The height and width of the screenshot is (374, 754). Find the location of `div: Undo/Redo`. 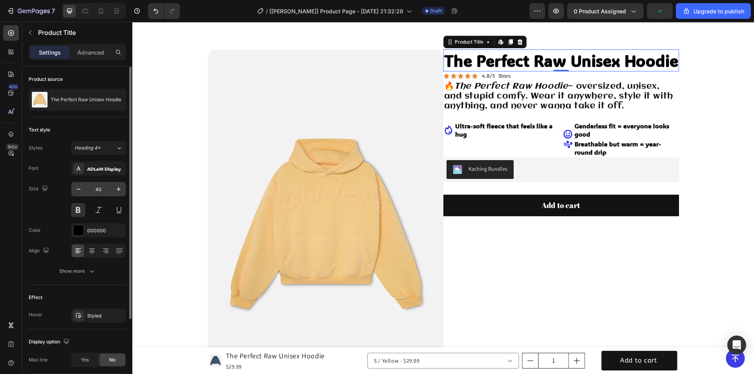

div: Undo/Redo is located at coordinates (164, 11).